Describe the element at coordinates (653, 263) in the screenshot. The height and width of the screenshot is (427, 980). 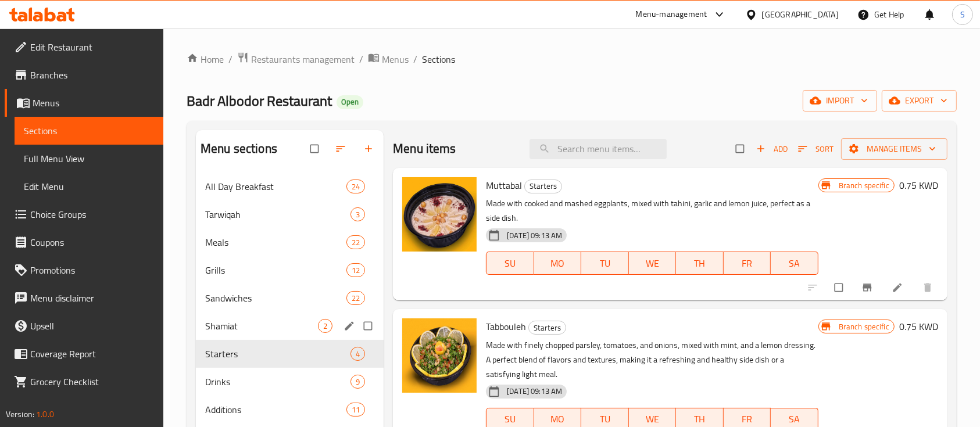
I see `span: WE` at that location.